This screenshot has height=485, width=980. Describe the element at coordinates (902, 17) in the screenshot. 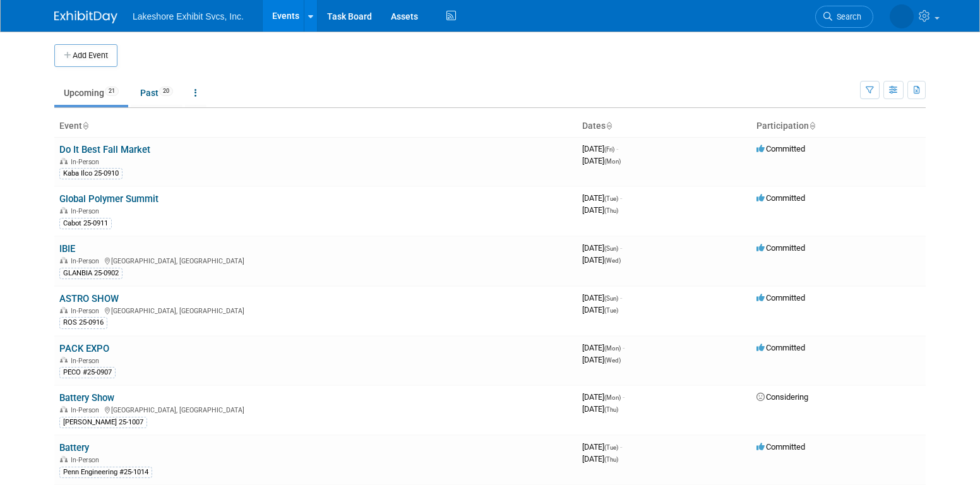

I see `img: MICHELLE MOYA` at that location.